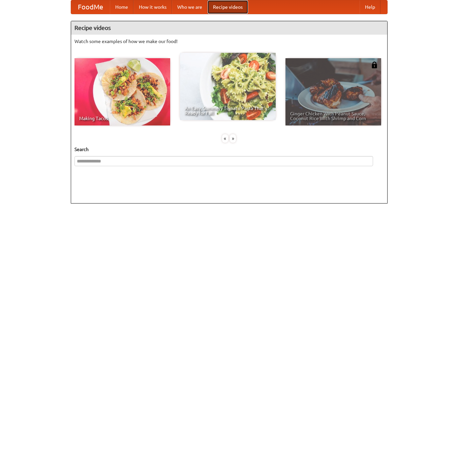 This screenshot has height=476, width=458. Describe the element at coordinates (229, 150) in the screenshot. I see `h5: Search` at that location.